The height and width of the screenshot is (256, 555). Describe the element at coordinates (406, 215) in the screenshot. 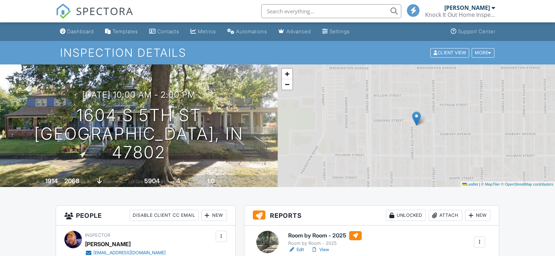

I see `div: Unlocked` at that location.